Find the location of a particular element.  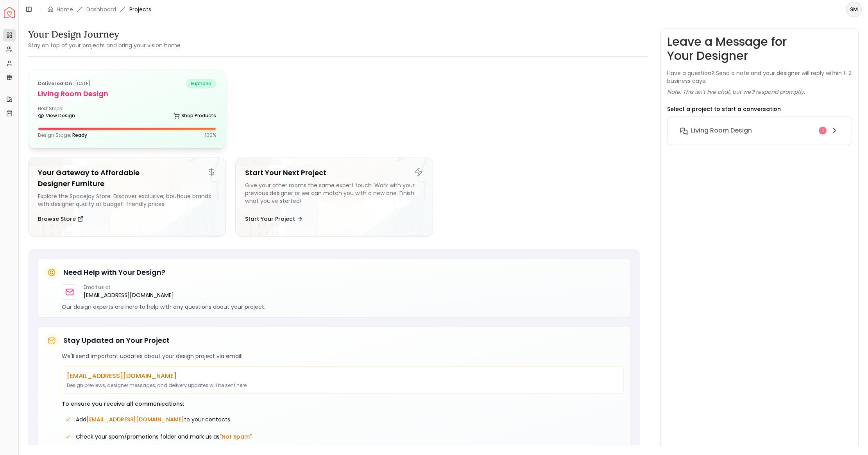

div: 1 is located at coordinates (823, 130).